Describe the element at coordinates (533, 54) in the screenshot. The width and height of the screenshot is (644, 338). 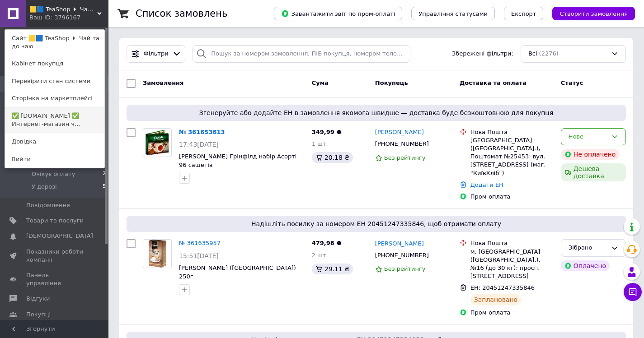
I see `span: Всі` at that location.